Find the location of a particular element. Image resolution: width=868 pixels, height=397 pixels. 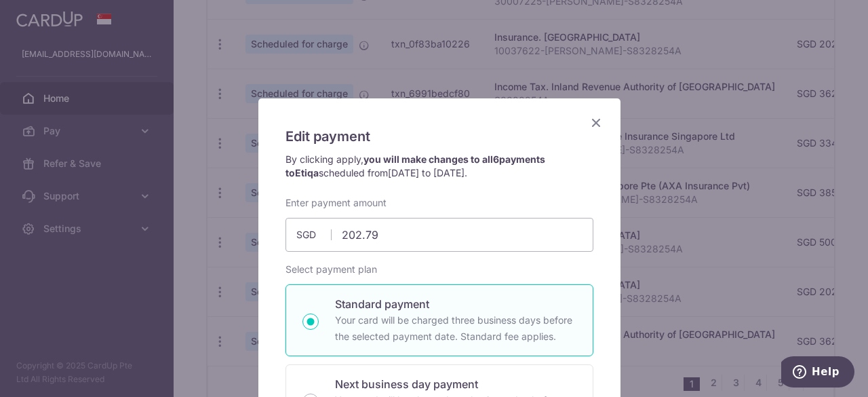

span: SGD is located at coordinates (314, 235).